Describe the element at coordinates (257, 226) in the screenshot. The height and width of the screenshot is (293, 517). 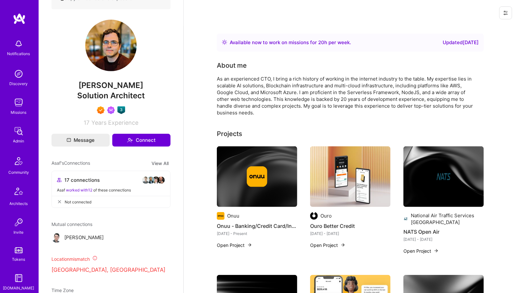
I see `h4: Onuu - Banking/Credit Card/Insurance B2C app` at that location.